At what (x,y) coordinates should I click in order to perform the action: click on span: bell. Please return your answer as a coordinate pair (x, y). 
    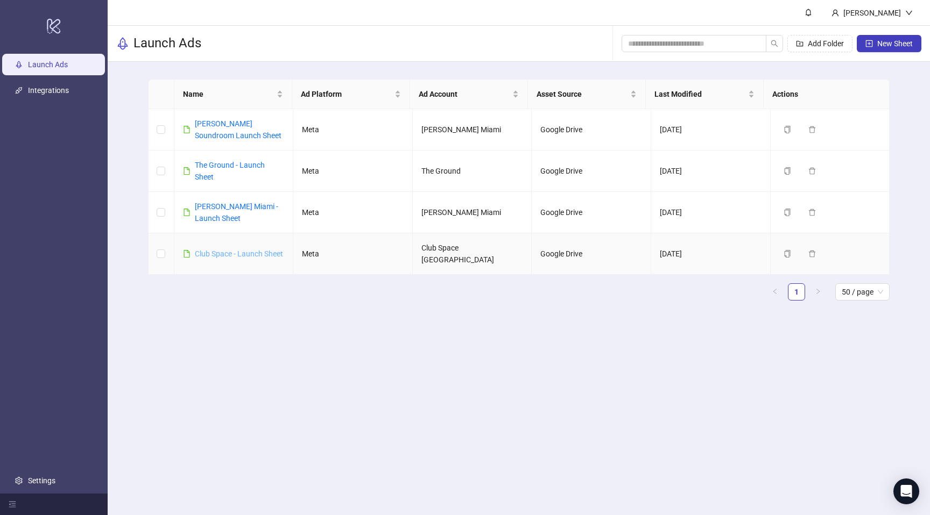
    Looking at the image, I should click on (808, 12).